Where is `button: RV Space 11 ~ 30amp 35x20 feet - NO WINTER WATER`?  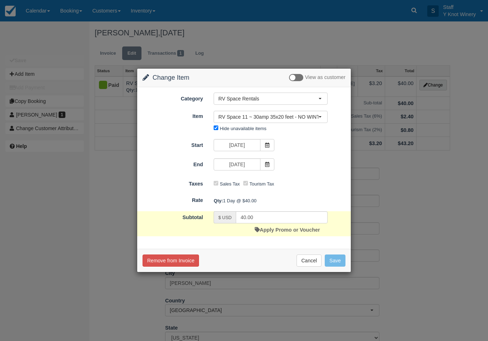
button: RV Space 11 ~ 30amp 35x20 feet - NO WINTER WATER is located at coordinates (271, 117).